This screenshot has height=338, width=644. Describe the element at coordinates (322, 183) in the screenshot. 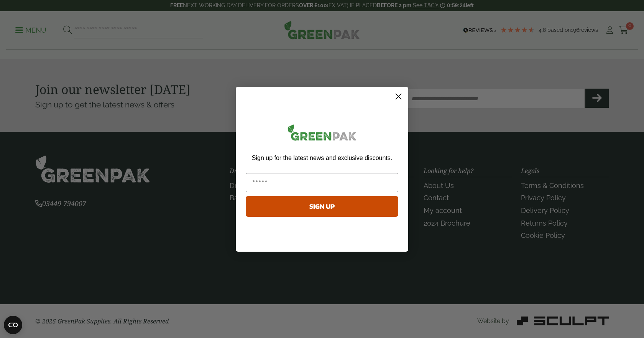

I see `input: Email` at that location.